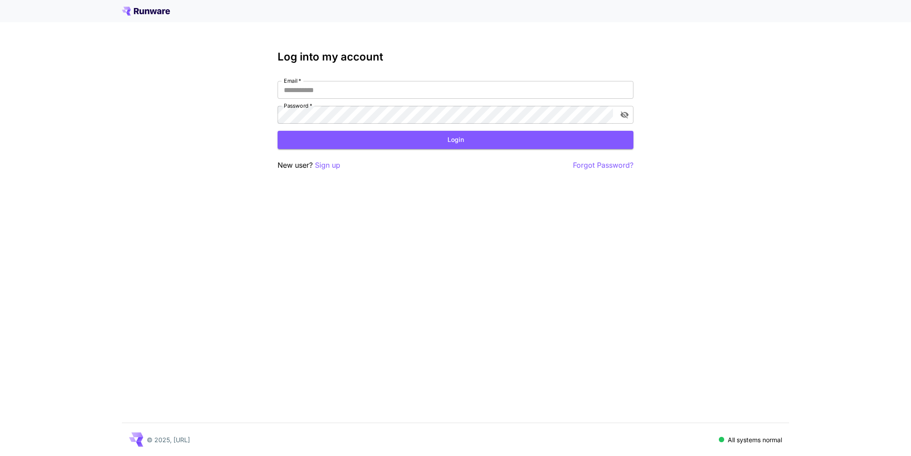 This screenshot has height=456, width=911. What do you see at coordinates (309, 165) in the screenshot?
I see `p: New user?` at bounding box center [309, 165].